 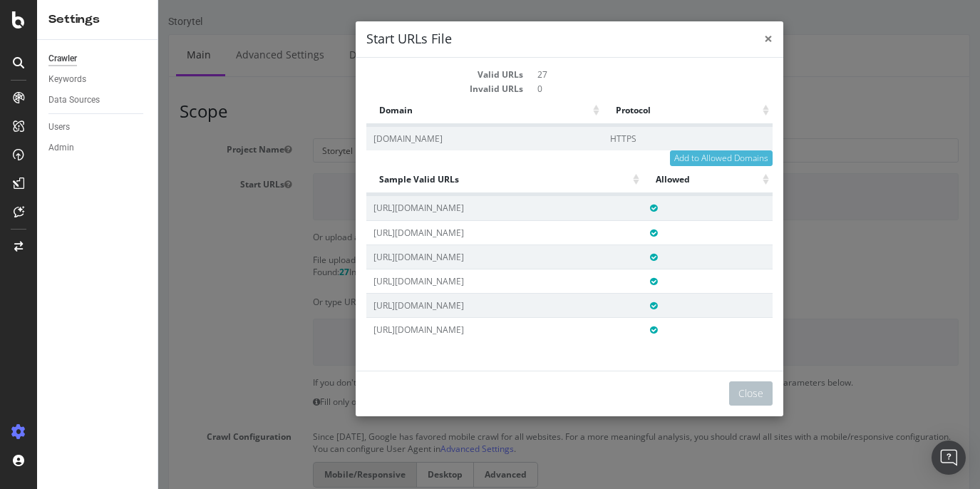 What do you see at coordinates (346, 179) in the screenshot?
I see `th: Sample Valid URLs : activate to sort column ascending` at bounding box center [346, 179].